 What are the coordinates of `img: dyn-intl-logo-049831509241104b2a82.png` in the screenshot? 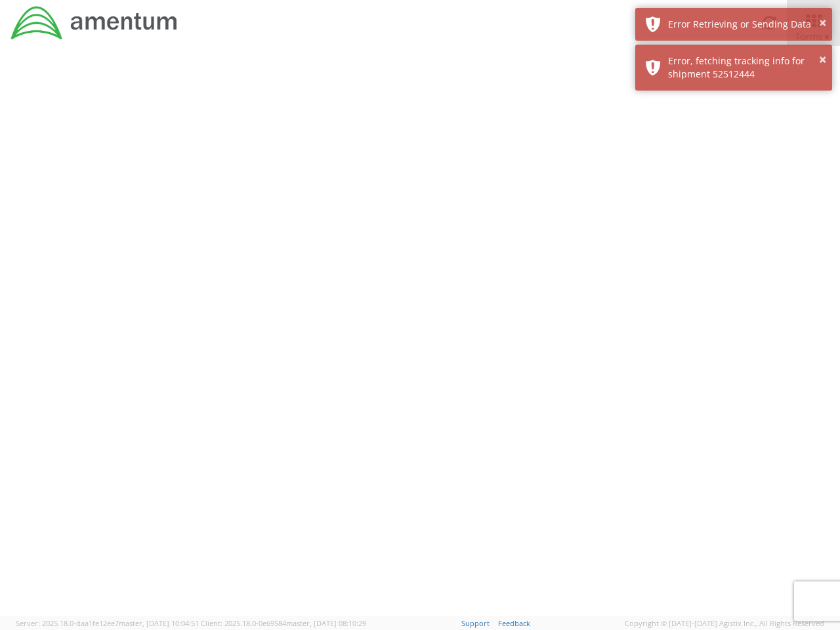 It's located at (94, 23).